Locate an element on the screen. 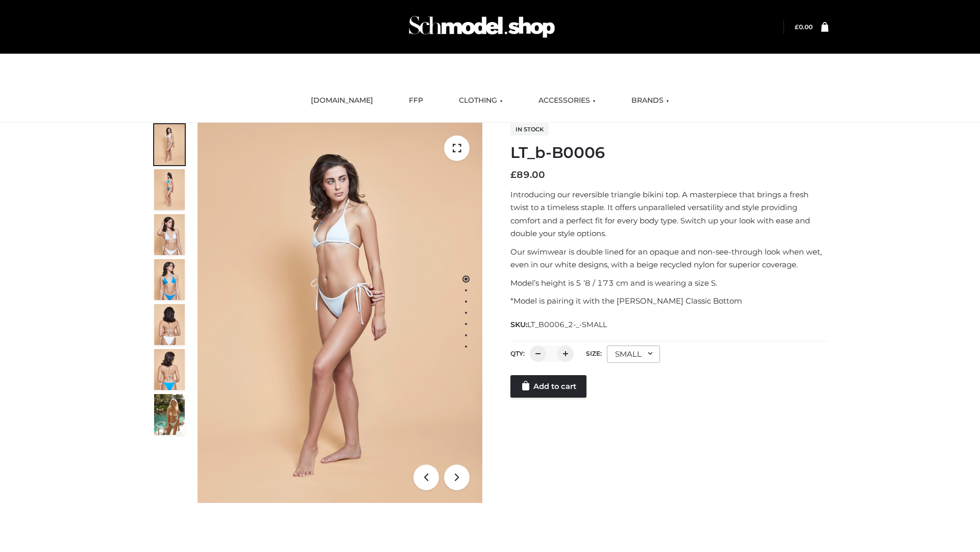  a: Add to cart is located at coordinates (548, 386).